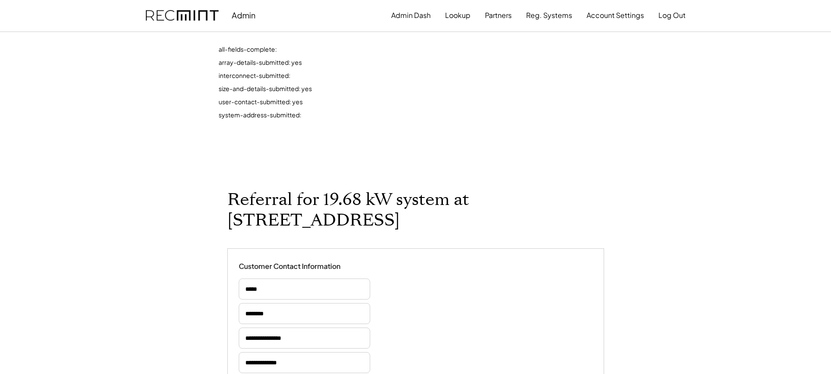 This screenshot has height=374, width=831. Describe the element at coordinates (244, 15) in the screenshot. I see `div: Admin` at that location.